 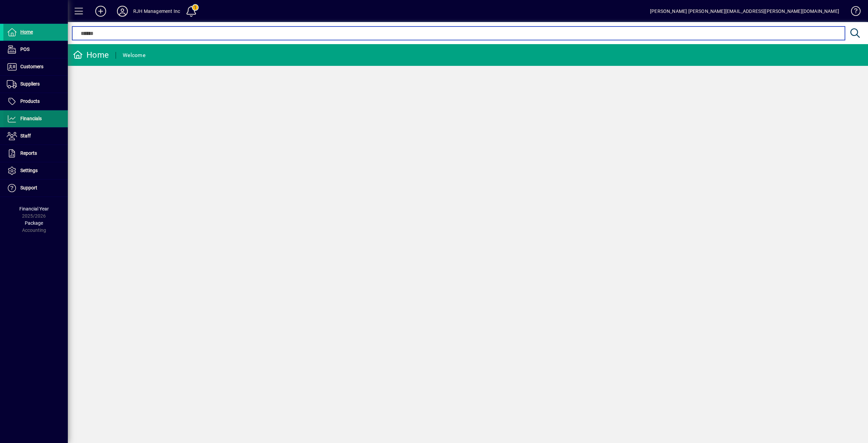 I want to click on a: Reports, so click(x=36, y=153).